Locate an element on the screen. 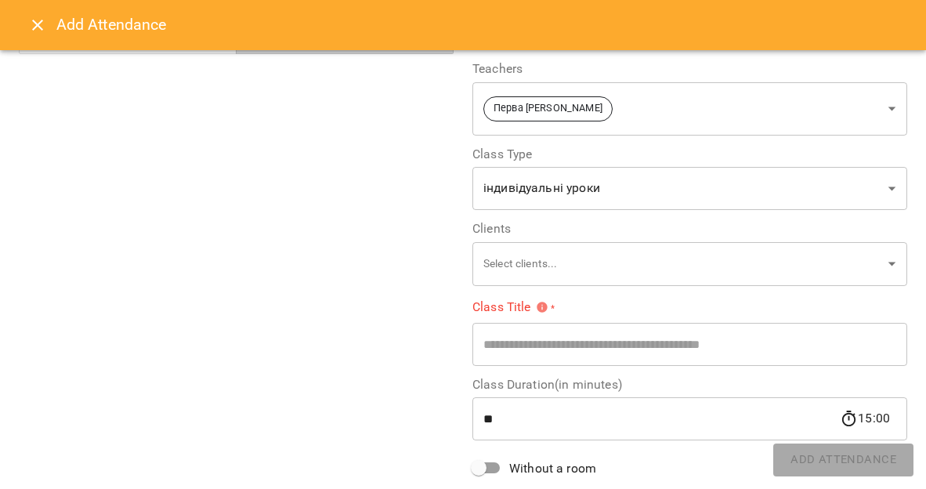  div: індивідуальні уроки is located at coordinates (689, 189).